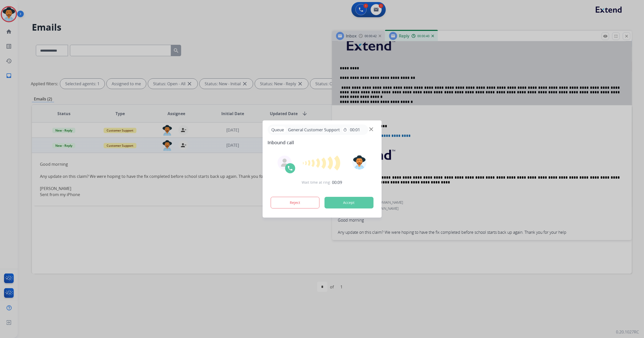 This screenshot has height=338, width=644. I want to click on span: General Customer Support, so click(314, 130).